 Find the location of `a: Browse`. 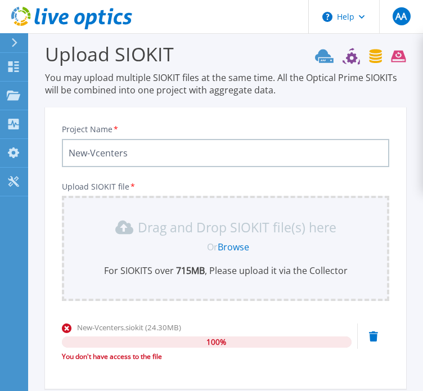

a: Browse is located at coordinates (233, 247).